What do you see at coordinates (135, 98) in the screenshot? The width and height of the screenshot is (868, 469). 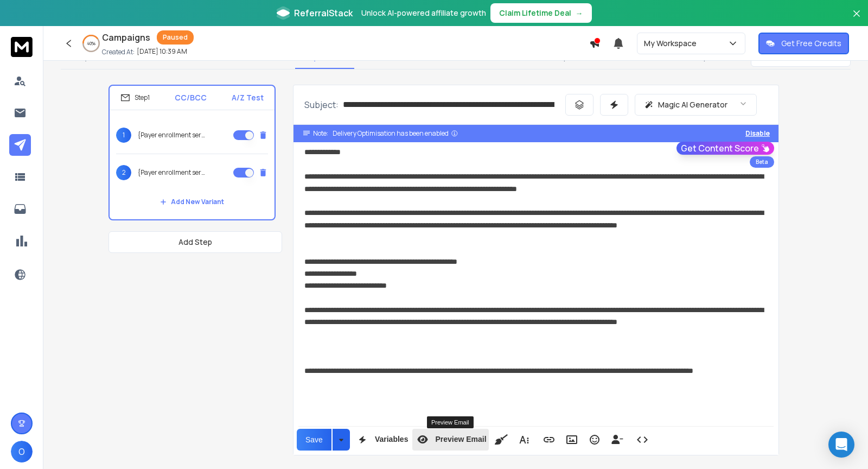 I see `div: Step 1` at bounding box center [135, 98].